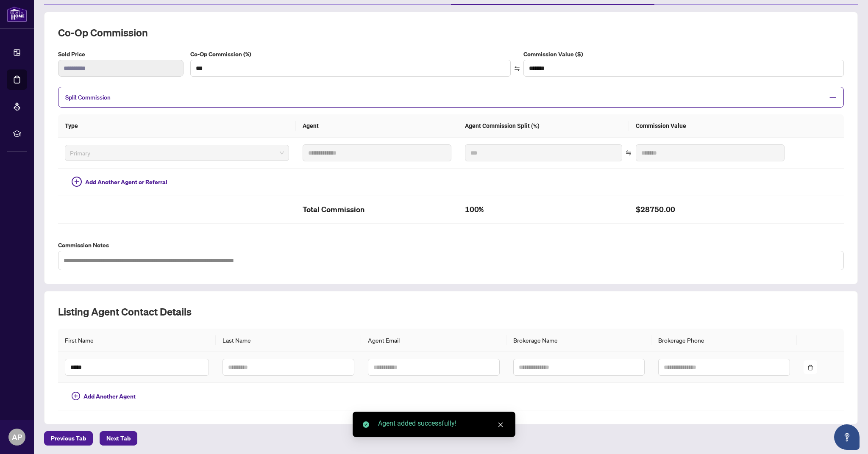  I want to click on span: AP, so click(17, 437).